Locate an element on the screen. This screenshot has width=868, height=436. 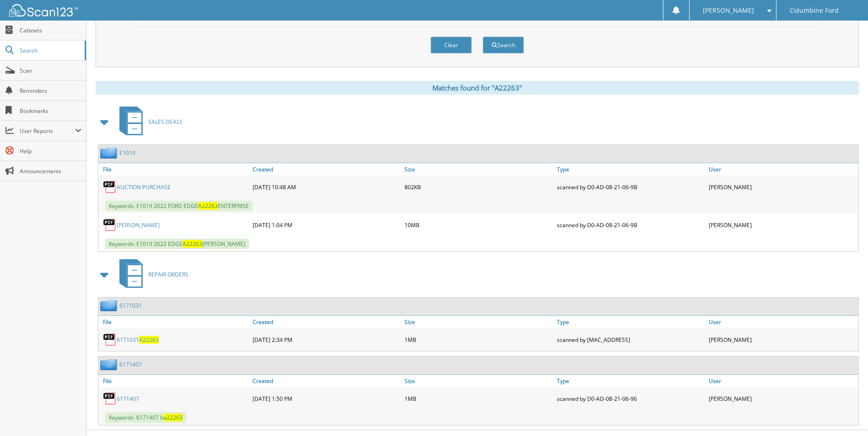
span: a22263 is located at coordinates (173, 418).